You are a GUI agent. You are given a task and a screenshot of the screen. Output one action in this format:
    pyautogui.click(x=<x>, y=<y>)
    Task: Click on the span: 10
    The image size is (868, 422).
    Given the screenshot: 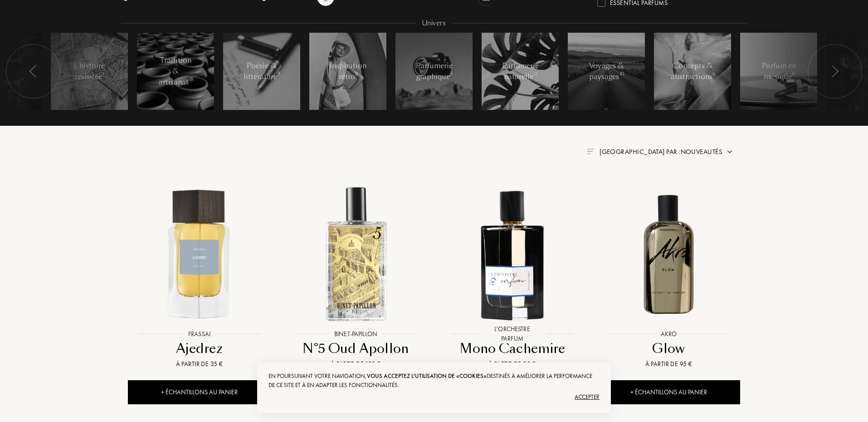 What is the action you would take?
    pyautogui.click(x=622, y=74)
    